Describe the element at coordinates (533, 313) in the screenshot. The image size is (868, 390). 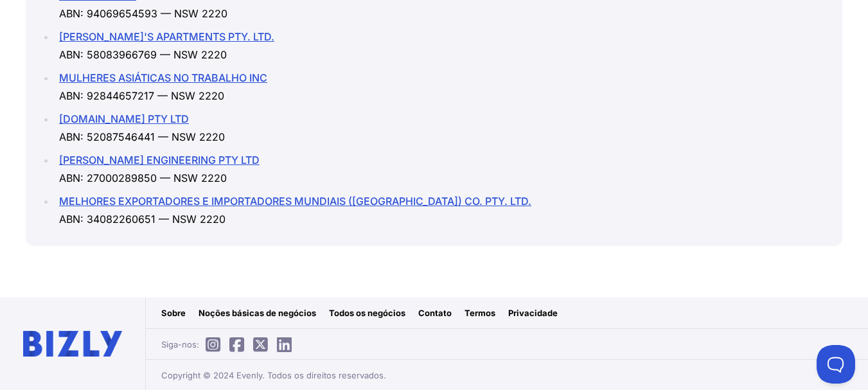
I see `font: Privacidade` at that location.